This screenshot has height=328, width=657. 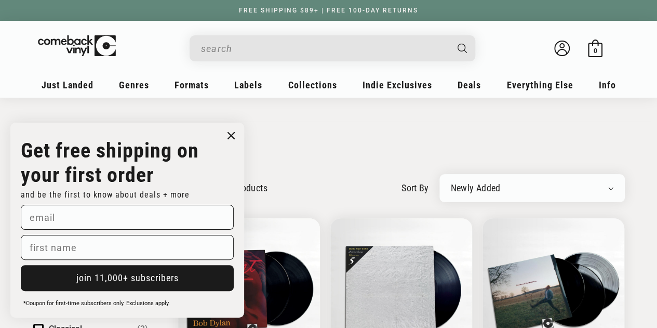 What do you see at coordinates (97, 303) in the screenshot?
I see `span: *Coupon for first-time subscribers only. Exclusions apply.` at bounding box center [97, 303].